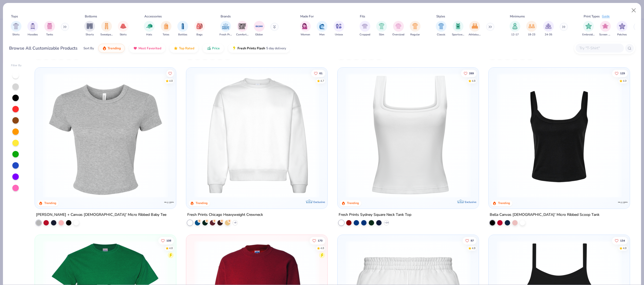 Image resolution: width=644 pixels, height=285 pixels. Describe the element at coordinates (622, 26) in the screenshot. I see `img: Patches Image` at that location.